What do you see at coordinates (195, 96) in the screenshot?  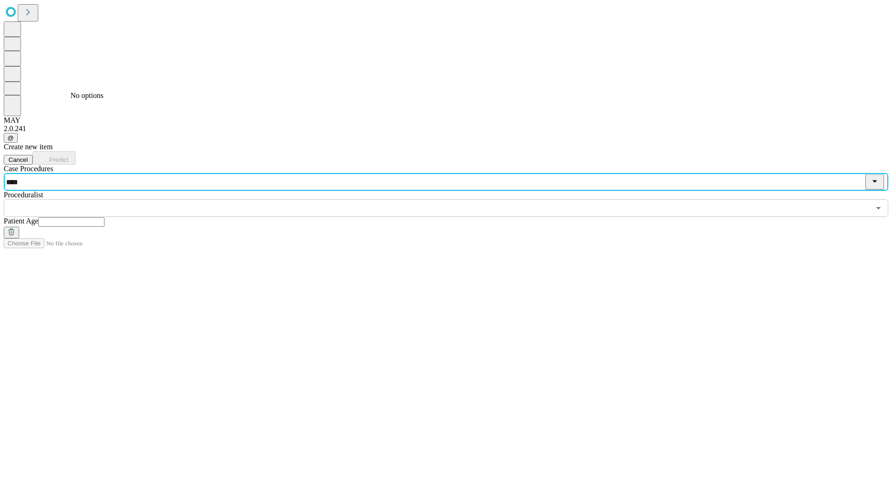 I see `div: No options` at bounding box center [195, 96].